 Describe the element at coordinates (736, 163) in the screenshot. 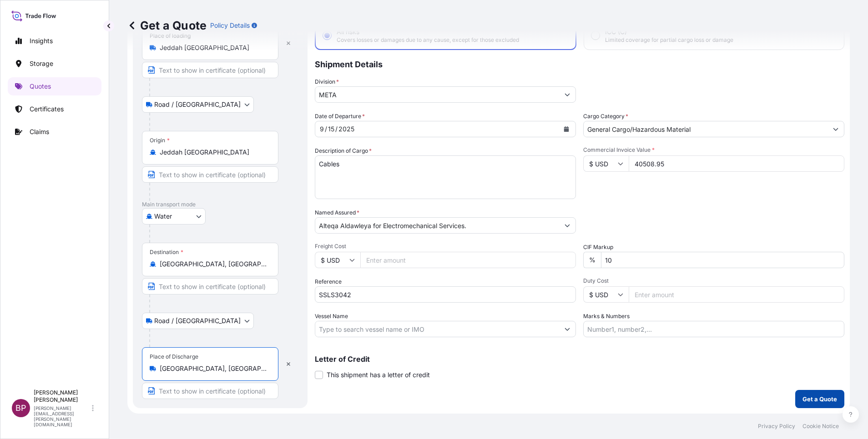

I see `input: Type amount` at that location.